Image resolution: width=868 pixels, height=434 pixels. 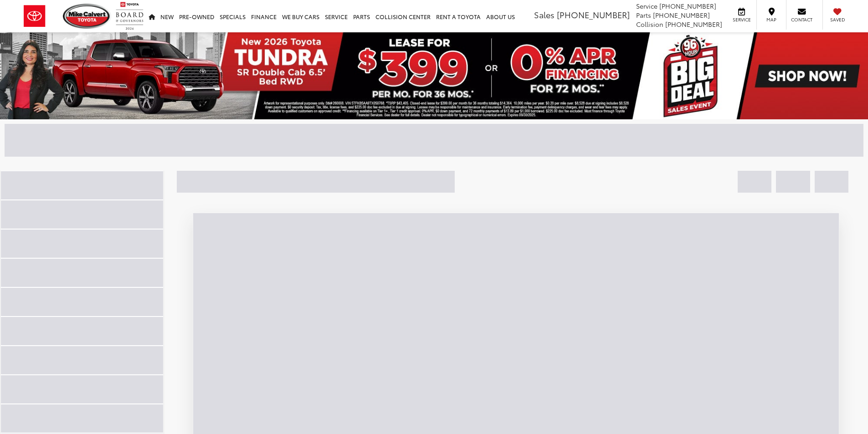 I want to click on span: Saved, so click(x=837, y=20).